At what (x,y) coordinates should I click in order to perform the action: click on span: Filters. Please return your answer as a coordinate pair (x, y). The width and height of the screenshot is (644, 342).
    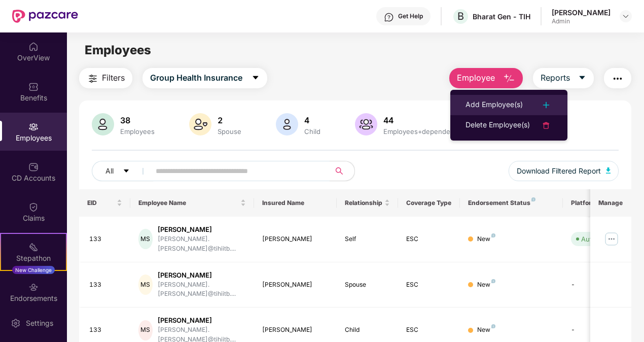
    Looking at the image, I should click on (113, 78).